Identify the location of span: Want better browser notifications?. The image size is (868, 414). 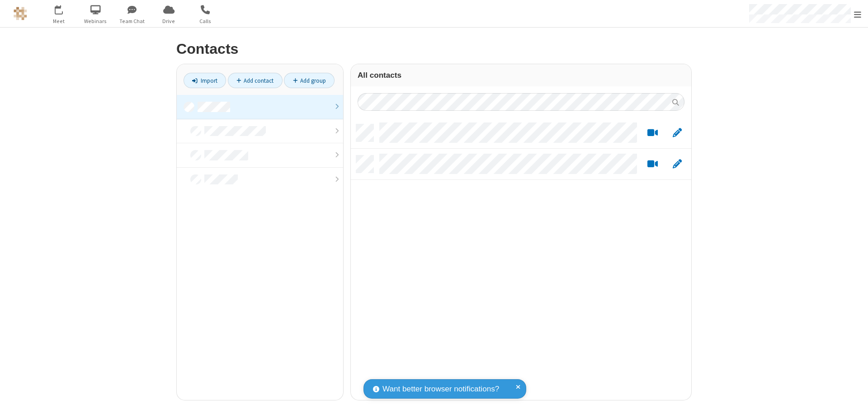
(440, 390).